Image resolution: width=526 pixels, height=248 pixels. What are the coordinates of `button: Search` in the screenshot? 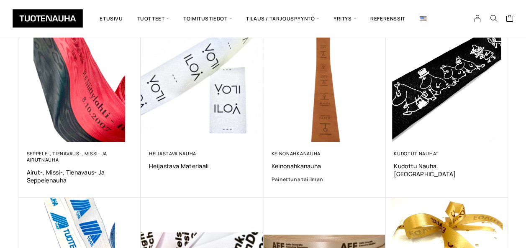 It's located at (493, 18).